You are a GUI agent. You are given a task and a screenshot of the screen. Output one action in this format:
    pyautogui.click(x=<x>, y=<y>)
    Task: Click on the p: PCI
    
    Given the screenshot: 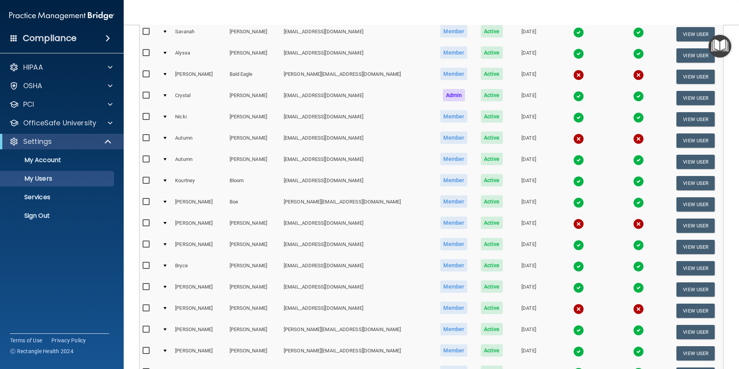 What is the action you would take?
    pyautogui.click(x=29, y=104)
    